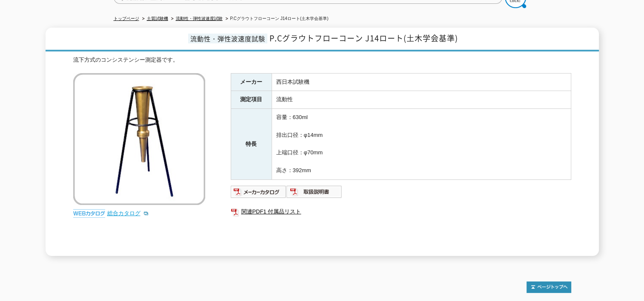 The height and width of the screenshot is (301, 644). Describe the element at coordinates (228, 38) in the screenshot. I see `span: 流動性・弾性波速度試験` at that location.